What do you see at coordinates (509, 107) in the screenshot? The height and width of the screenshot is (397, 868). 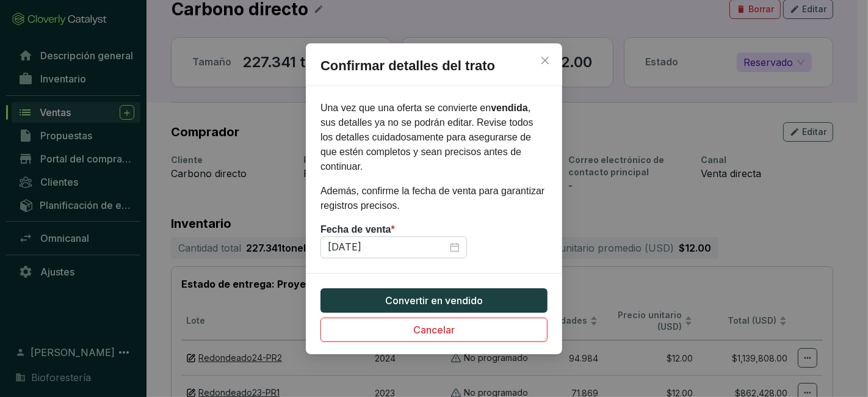 I see `font: vendida` at bounding box center [509, 107].